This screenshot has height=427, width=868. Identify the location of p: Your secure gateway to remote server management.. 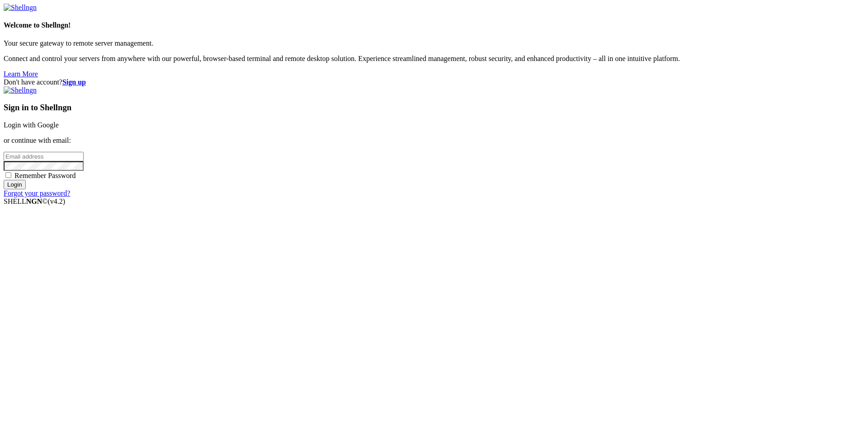
(434, 43).